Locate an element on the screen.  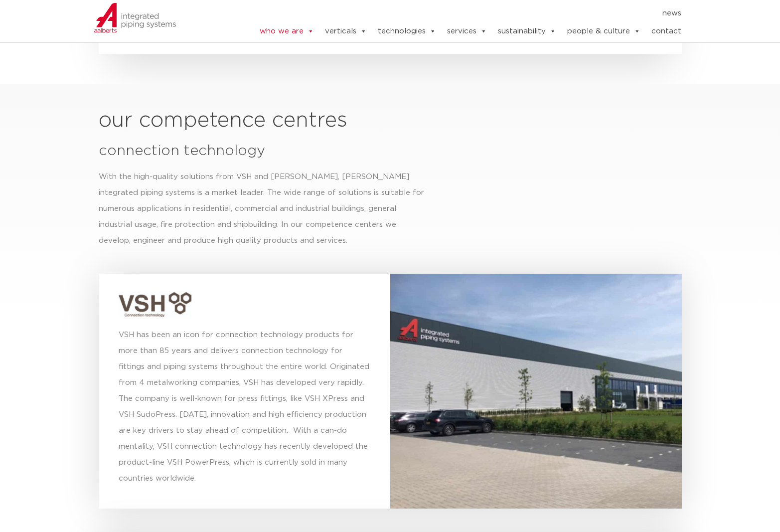
a: services is located at coordinates (467, 32).